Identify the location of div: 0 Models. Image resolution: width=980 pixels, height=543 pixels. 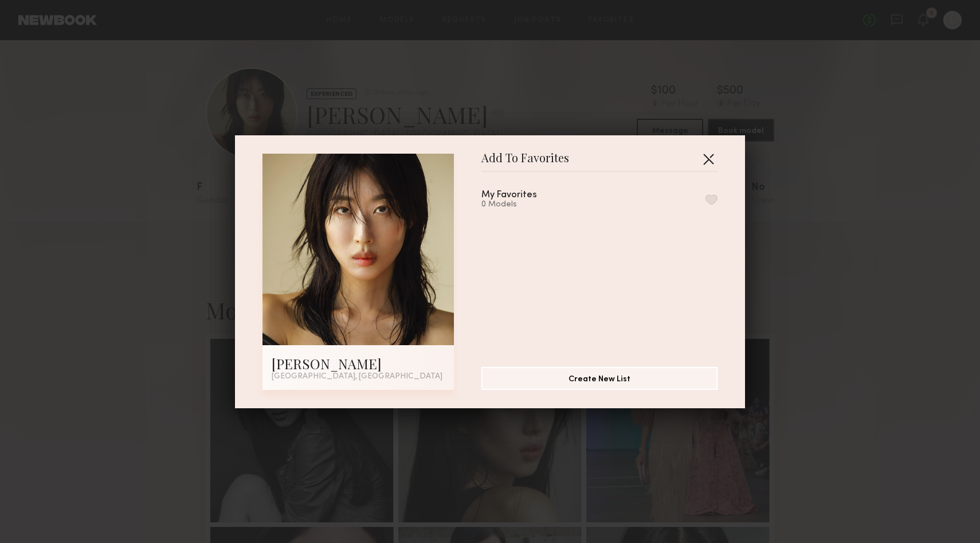
(523, 204).